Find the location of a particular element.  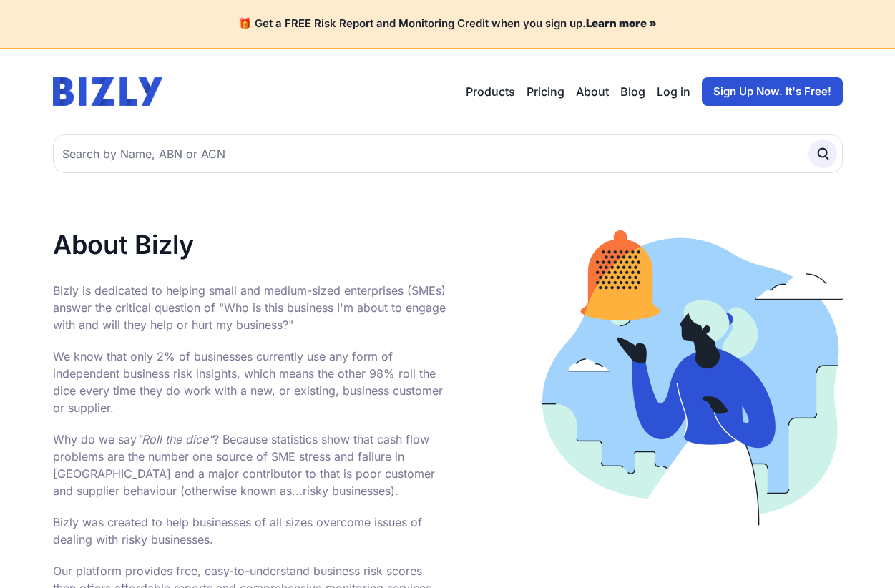

a: About is located at coordinates (592, 91).